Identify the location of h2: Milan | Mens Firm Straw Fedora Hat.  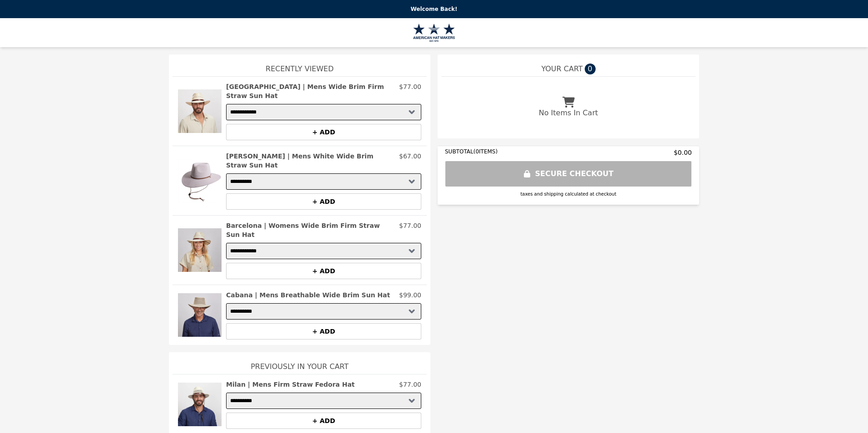
(290, 385).